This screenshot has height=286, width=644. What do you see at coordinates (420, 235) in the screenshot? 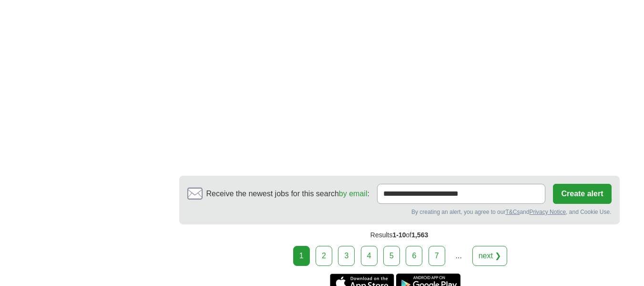
I see `span: 1,563` at bounding box center [420, 235].